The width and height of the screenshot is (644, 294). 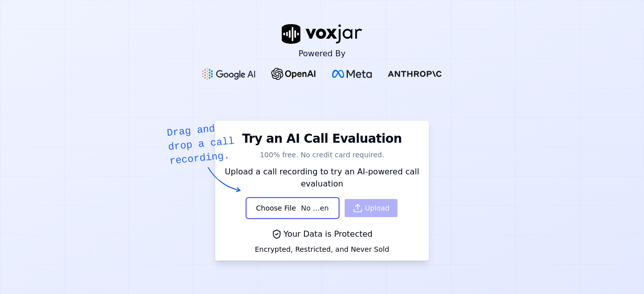 I want to click on p: 100% free. No credit card required., so click(x=322, y=155).